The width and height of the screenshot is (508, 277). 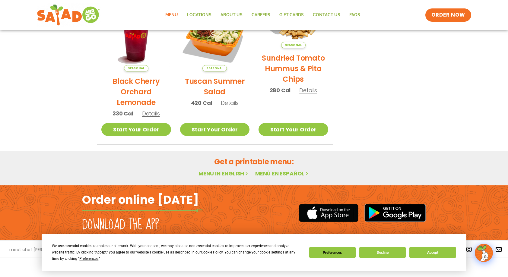 I want to click on span: Preferences, so click(x=89, y=259).